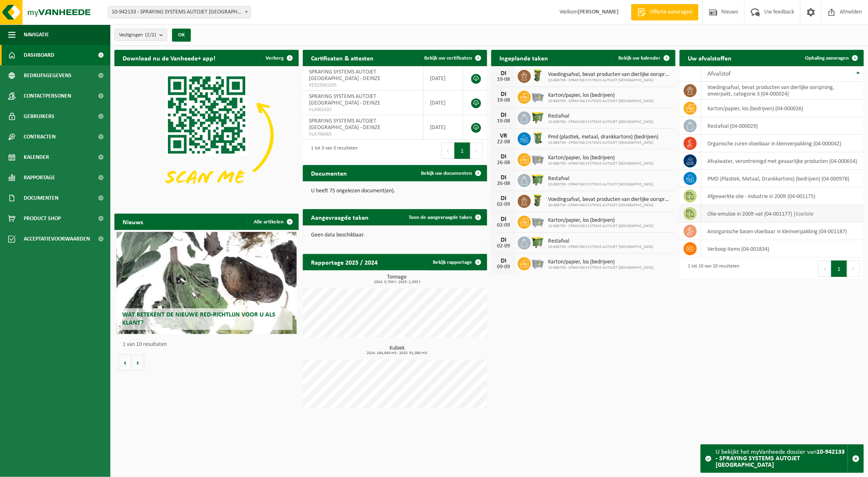 Image resolution: width=868 pixels, height=477 pixels. What do you see at coordinates (782, 231) in the screenshot?
I see `td: anorganische basen vloeibaar in kleinverpakking (04-001187)` at bounding box center [782, 231].